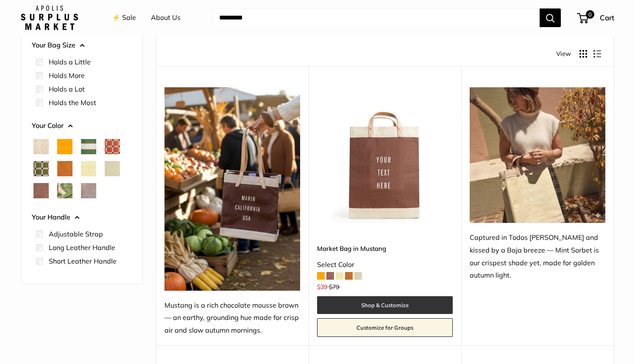 The height and width of the screenshot is (364, 635). Describe the element at coordinates (82, 217) in the screenshot. I see `button: Your Handle` at that location.